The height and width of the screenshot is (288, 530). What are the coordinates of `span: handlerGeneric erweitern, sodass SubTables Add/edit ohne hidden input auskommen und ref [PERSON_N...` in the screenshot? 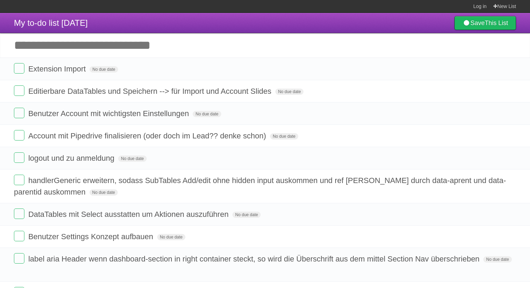 It's located at (260, 186).